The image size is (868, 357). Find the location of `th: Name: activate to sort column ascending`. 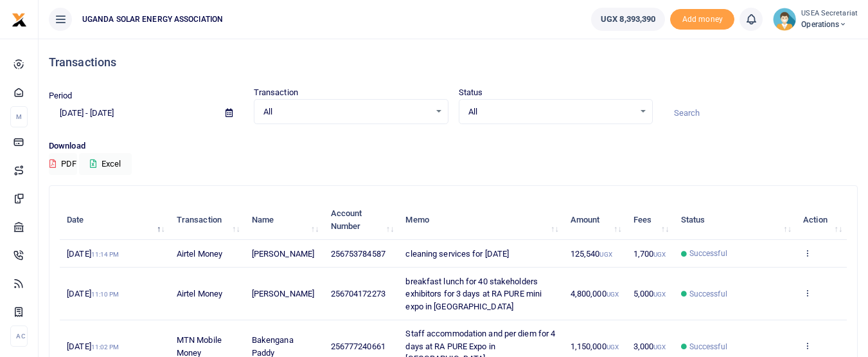

th: Name: activate to sort column ascending is located at coordinates (284, 220).